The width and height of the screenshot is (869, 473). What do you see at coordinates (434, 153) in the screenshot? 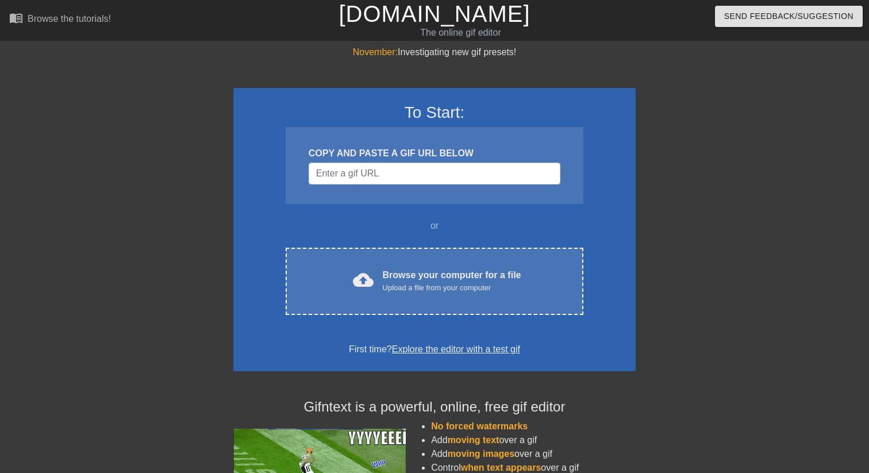
I see `div: COPY AND PASTE A GIF URL BELOW` at bounding box center [434, 153].